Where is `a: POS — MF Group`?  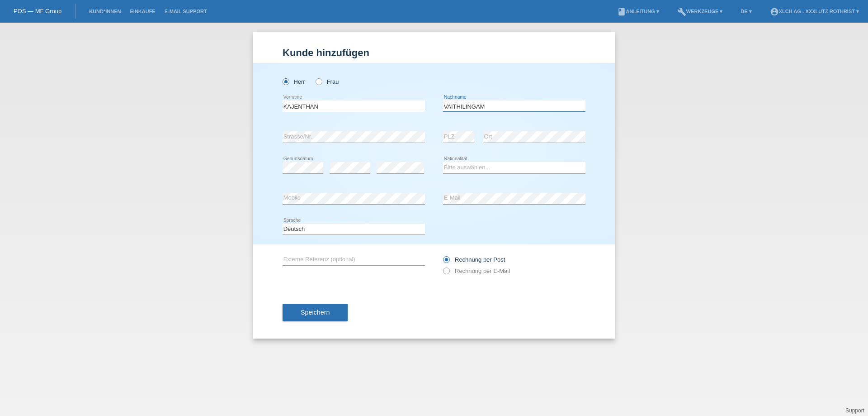
a: POS — MF Group is located at coordinates (37, 11).